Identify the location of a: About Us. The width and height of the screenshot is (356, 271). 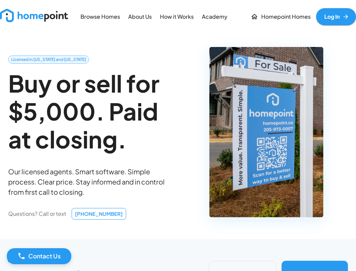
(140, 16).